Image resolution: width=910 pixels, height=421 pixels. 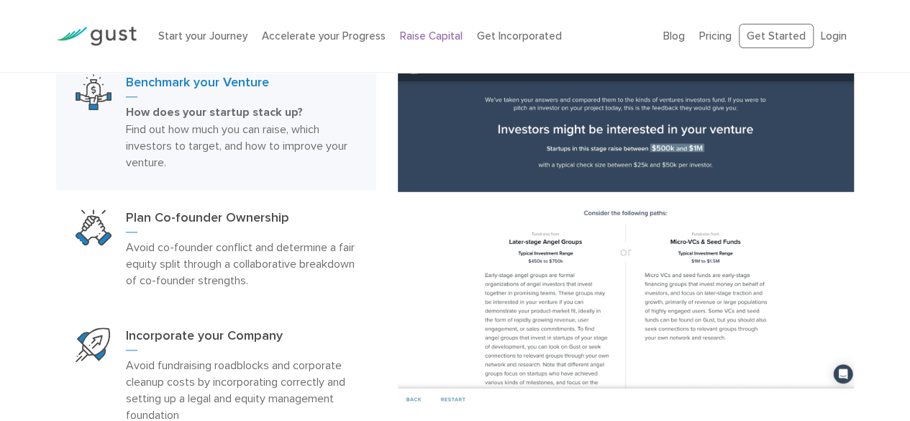 I want to click on span: Find out how much you can raise, which investors to target, and how to improve your venture., so click(x=237, y=145).